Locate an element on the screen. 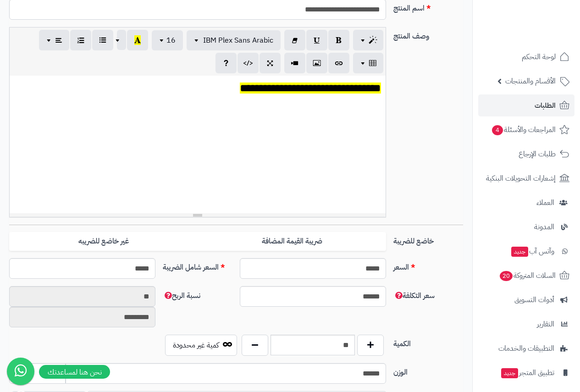  label: السعر is located at coordinates (428, 266).